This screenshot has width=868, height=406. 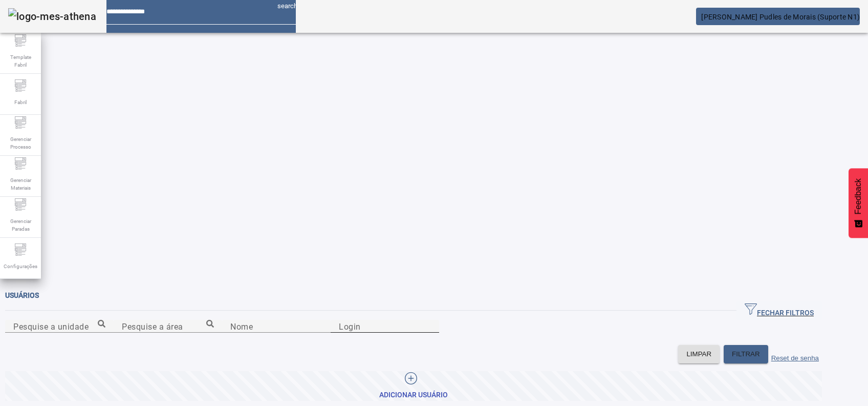 What do you see at coordinates (795, 358) in the screenshot?
I see `label: Reset de senha` at bounding box center [795, 358].